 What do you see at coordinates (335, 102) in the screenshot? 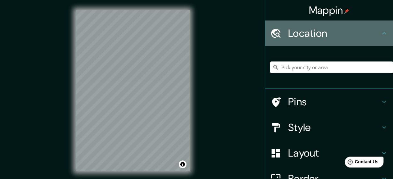
I see `h4: Pins` at bounding box center [335, 102].